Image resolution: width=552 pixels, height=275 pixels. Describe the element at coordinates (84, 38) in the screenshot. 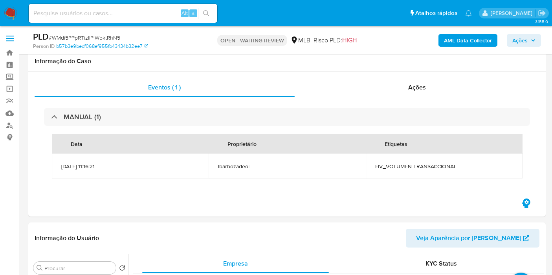

I see `span: # WMdi5PPpRTizlIPIWbktRhN5` at that location.